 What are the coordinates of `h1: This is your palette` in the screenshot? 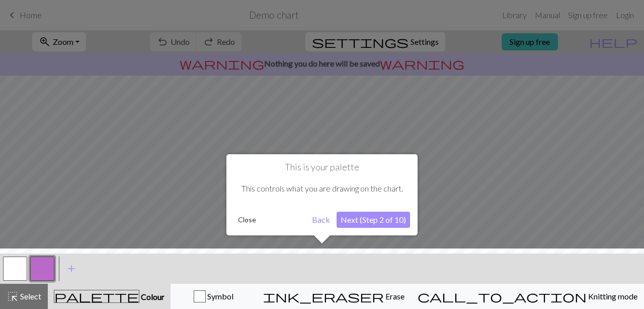 It's located at (322, 167).